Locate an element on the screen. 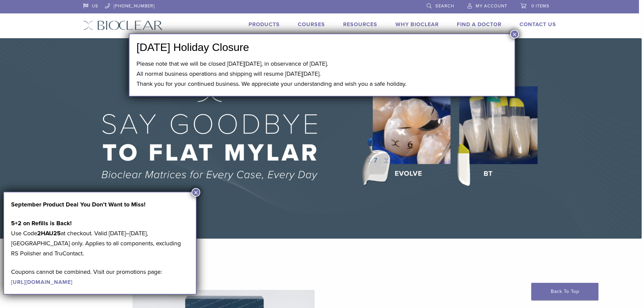 This screenshot has width=644, height=308. a: Products is located at coordinates (264, 24).